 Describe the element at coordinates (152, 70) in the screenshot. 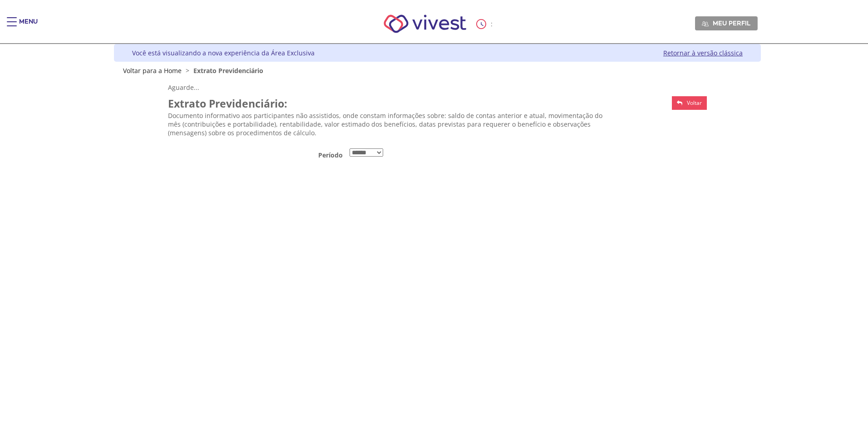

I see `a: Voltar para a Home` at that location.